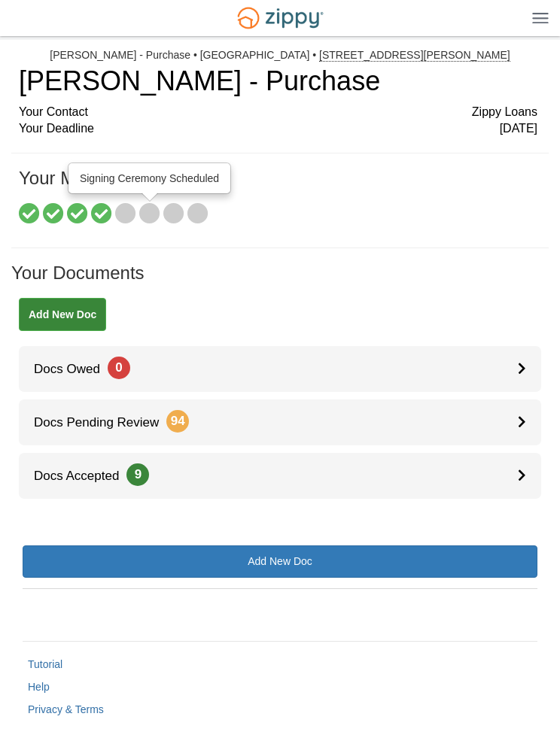  I want to click on span: Docs Pending Review, so click(104, 422).